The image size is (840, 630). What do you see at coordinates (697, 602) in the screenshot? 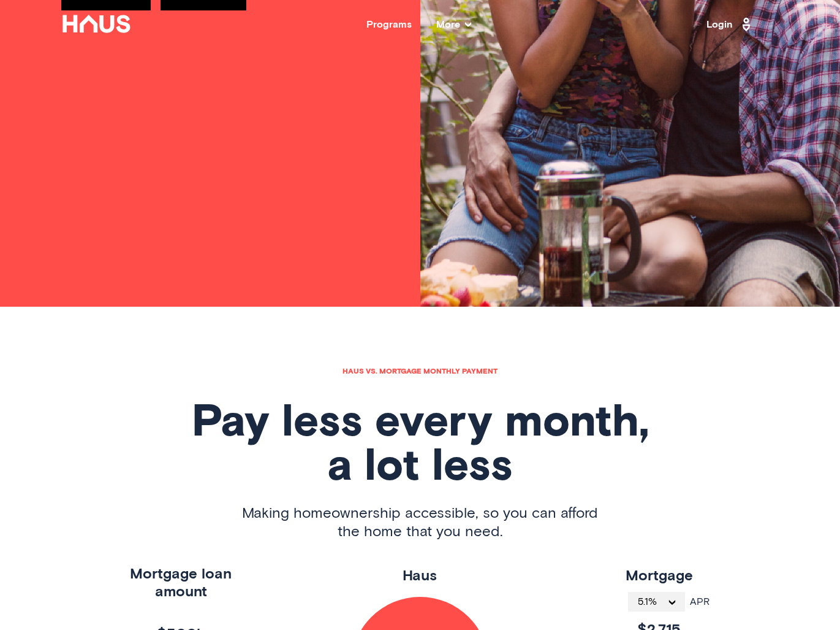
I see `span: APR` at bounding box center [697, 602].